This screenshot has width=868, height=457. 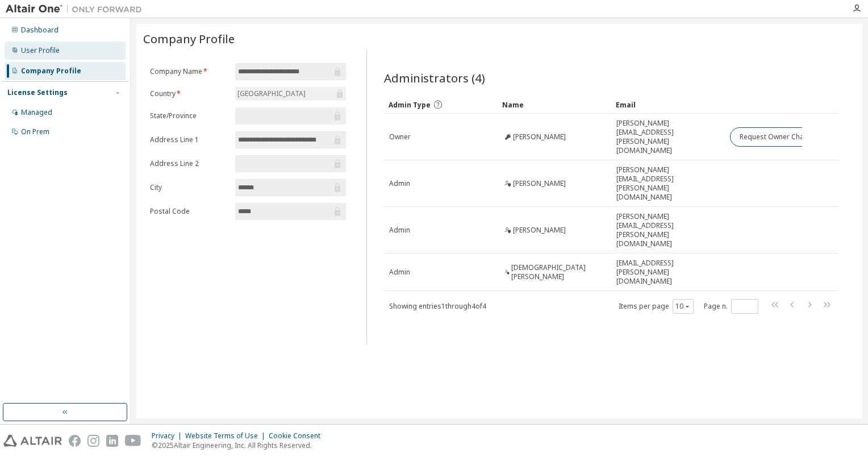 What do you see at coordinates (35, 132) in the screenshot?
I see `div: On Prem` at bounding box center [35, 132].